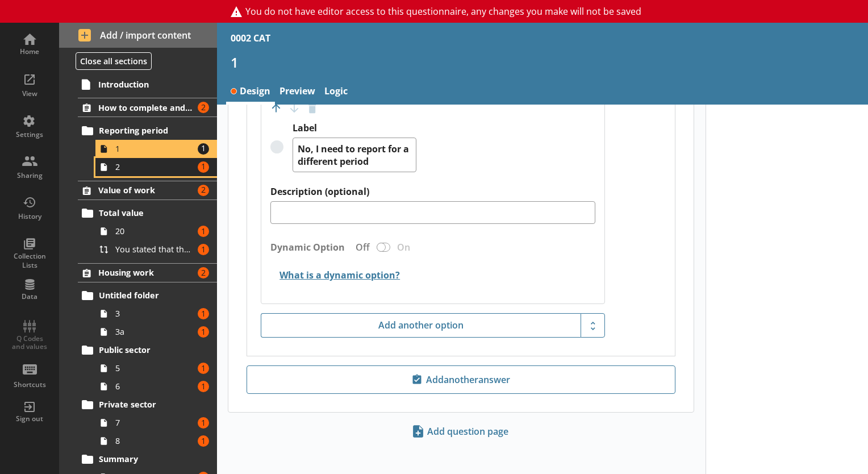 This screenshot has width=868, height=474. What do you see at coordinates (138, 137) in the screenshot?
I see `li: How to complete and reporting period2Reporting period1121` at bounding box center [138, 137].